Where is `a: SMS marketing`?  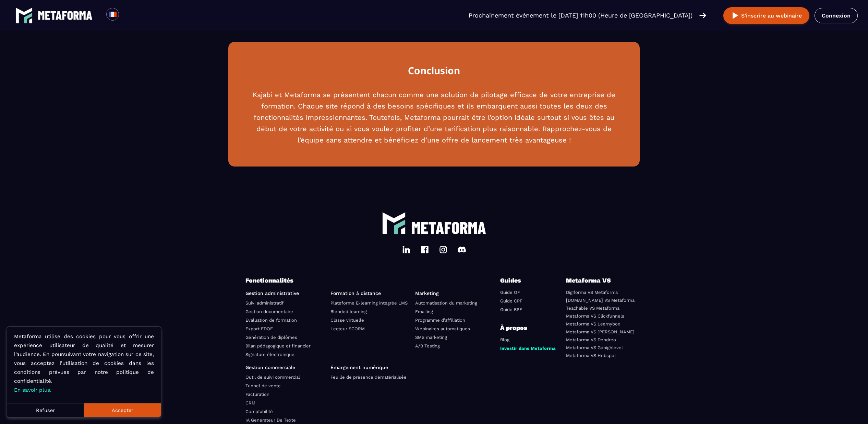
a: SMS marketing is located at coordinates (431, 337).